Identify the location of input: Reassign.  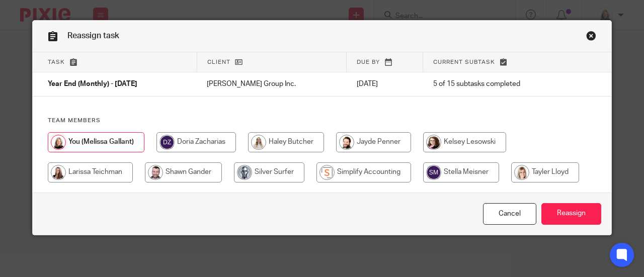
(571, 214).